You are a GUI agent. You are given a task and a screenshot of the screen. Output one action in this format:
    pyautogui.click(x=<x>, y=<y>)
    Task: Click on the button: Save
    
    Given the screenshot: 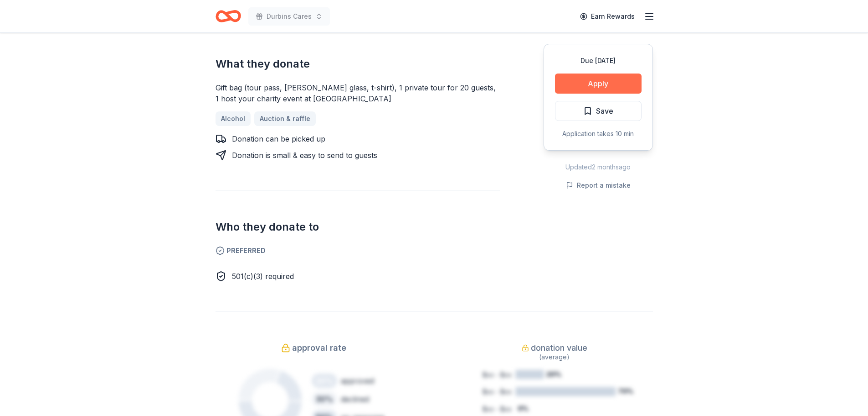 What is the action you would take?
    pyautogui.click(x=599, y=111)
    